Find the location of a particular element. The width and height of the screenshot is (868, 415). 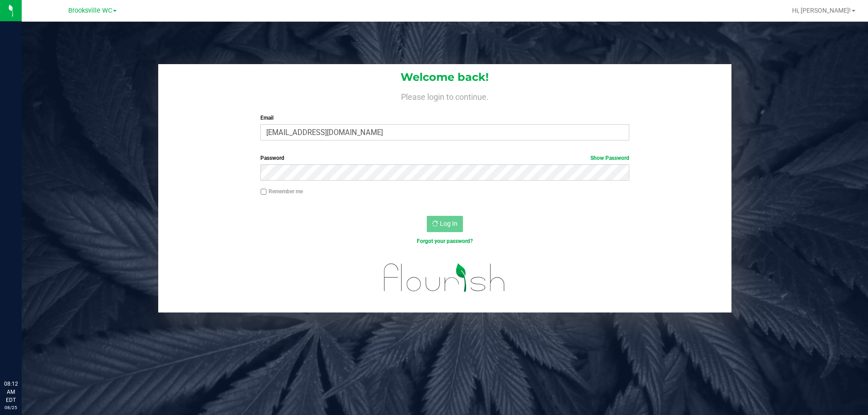

button: Log In is located at coordinates (445, 224).